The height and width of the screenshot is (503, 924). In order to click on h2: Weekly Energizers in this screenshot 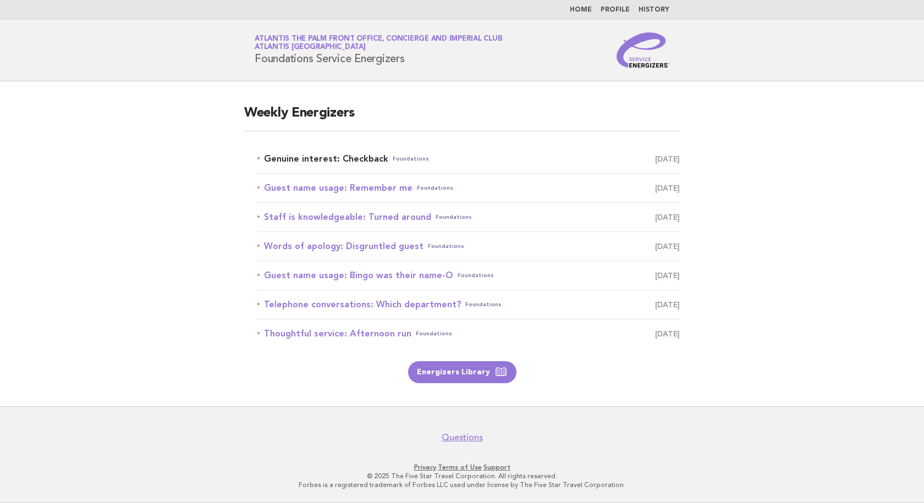, I will do `click(462, 118)`.